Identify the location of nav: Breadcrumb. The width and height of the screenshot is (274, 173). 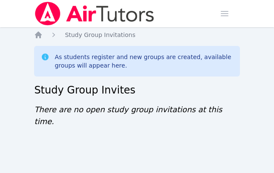
(137, 35).